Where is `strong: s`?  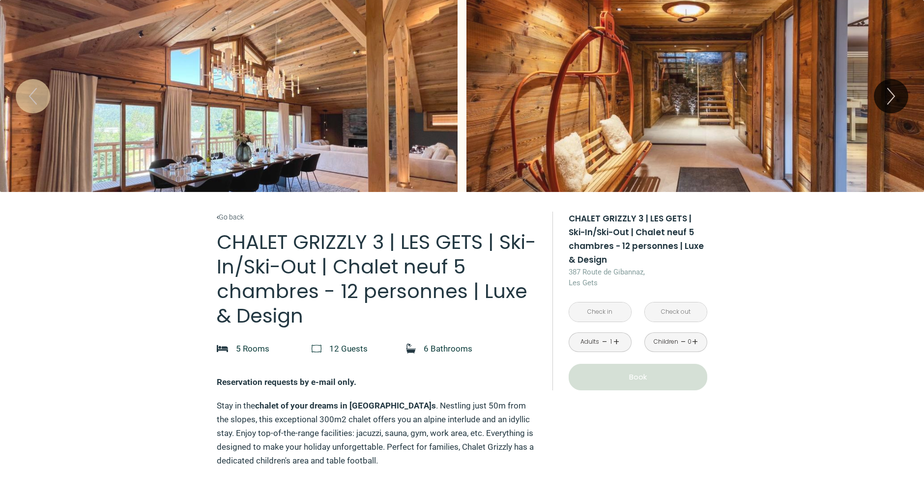 strong: s is located at coordinates (433, 406).